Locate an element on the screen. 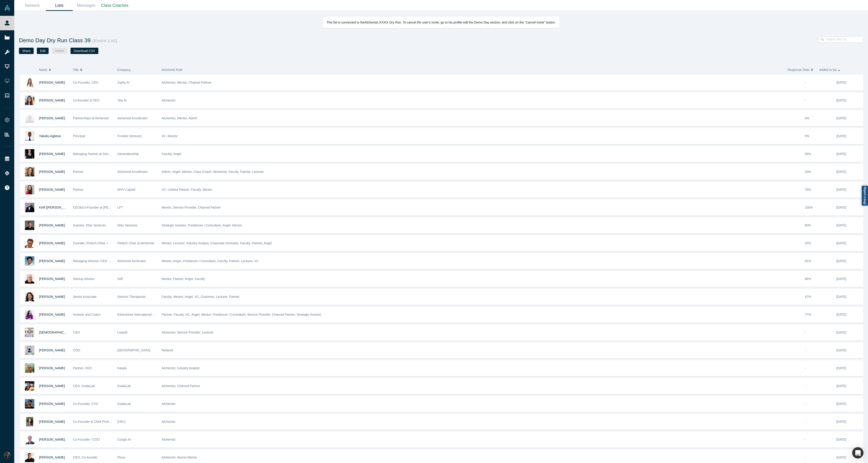 This screenshot has width=868, height=463. span: Generationship is located at coordinates (128, 154).